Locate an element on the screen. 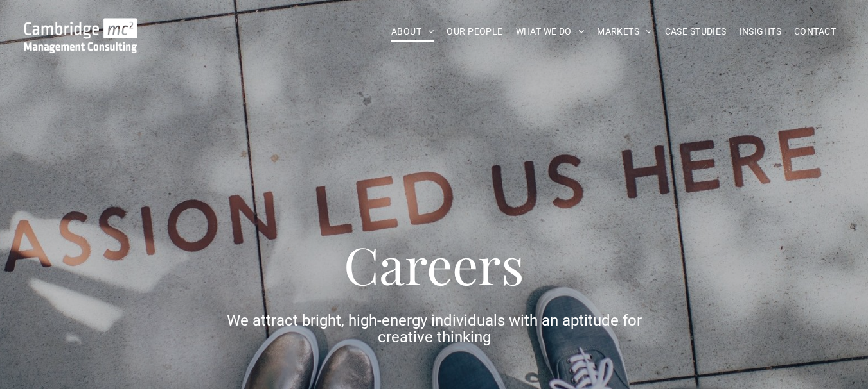  a: CONTACT is located at coordinates (815, 32).